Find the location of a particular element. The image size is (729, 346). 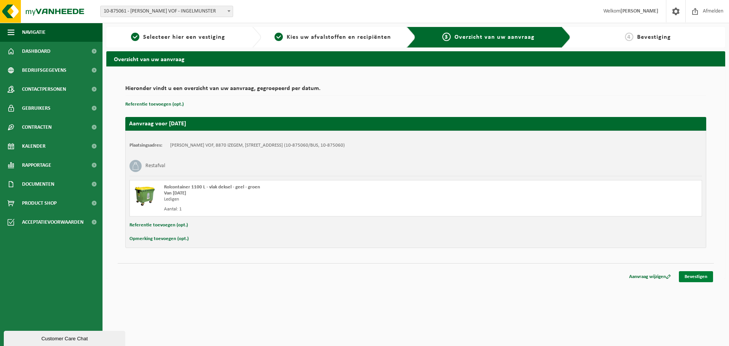

span: Selecteer hier een vestiging is located at coordinates (184, 37).